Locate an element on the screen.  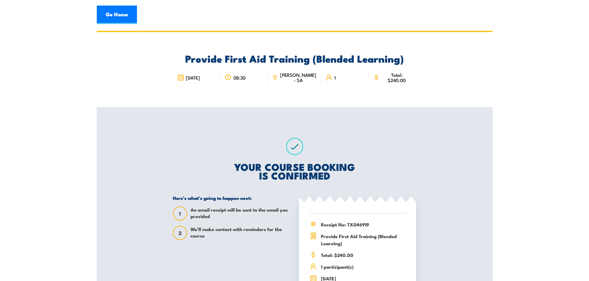
span: 2 is located at coordinates (180, 233).